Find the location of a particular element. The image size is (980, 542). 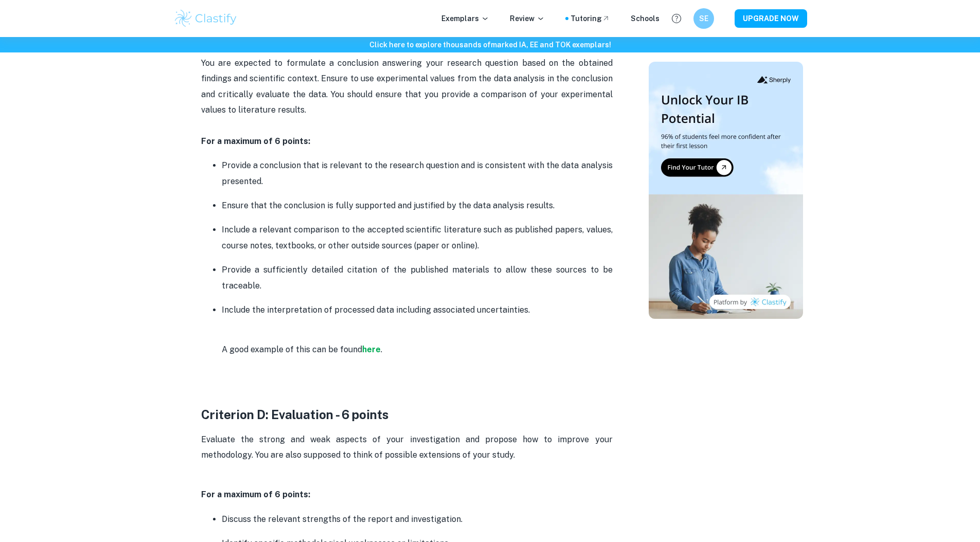

a: Tutoring is located at coordinates (590, 18).